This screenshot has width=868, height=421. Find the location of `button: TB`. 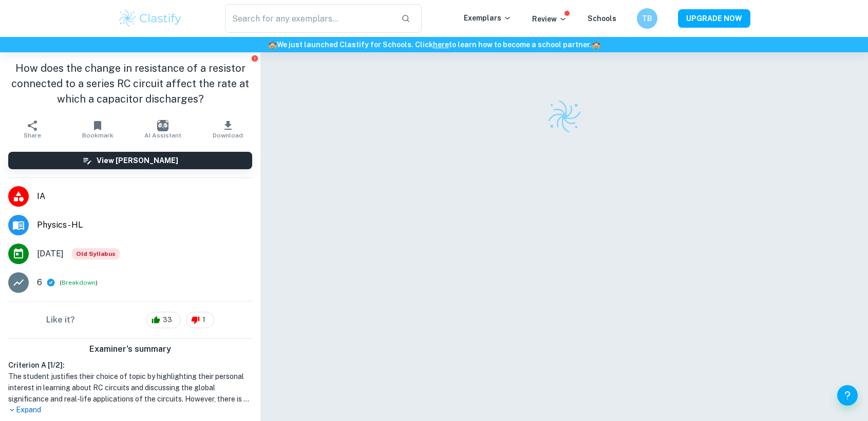

button: TB is located at coordinates (647, 18).